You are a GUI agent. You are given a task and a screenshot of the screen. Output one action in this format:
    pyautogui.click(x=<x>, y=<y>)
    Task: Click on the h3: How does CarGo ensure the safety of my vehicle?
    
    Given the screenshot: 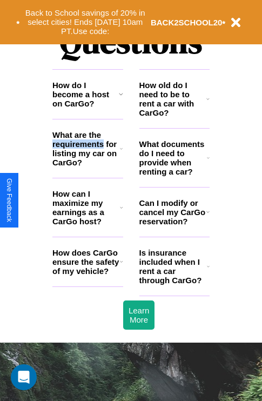 What is the action you would take?
    pyautogui.click(x=86, y=262)
    